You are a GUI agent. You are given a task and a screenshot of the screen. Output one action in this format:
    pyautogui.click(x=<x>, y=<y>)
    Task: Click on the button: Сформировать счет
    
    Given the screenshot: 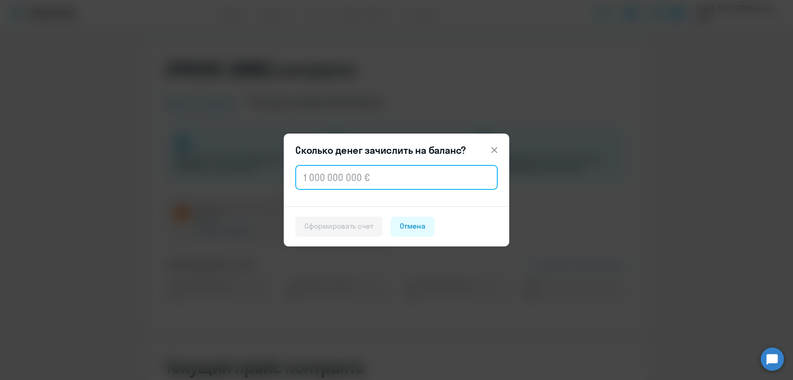 What is the action you would take?
    pyautogui.click(x=339, y=226)
    